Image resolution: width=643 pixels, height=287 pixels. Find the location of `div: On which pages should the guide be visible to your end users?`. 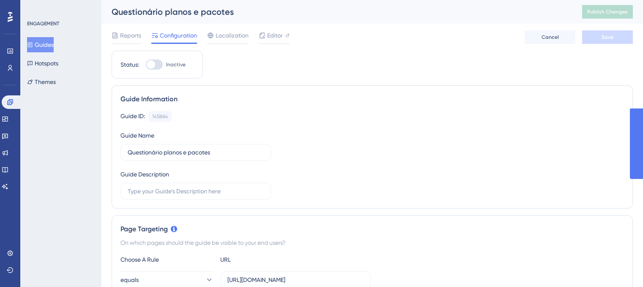

div: On which pages should the guide be visible to your end users? is located at coordinates (372, 243).